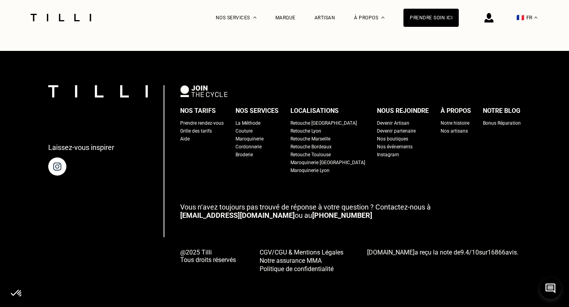 The height and width of the screenshot is (307, 569). What do you see at coordinates (244, 155) in the screenshot?
I see `div: Broderie` at bounding box center [244, 155].